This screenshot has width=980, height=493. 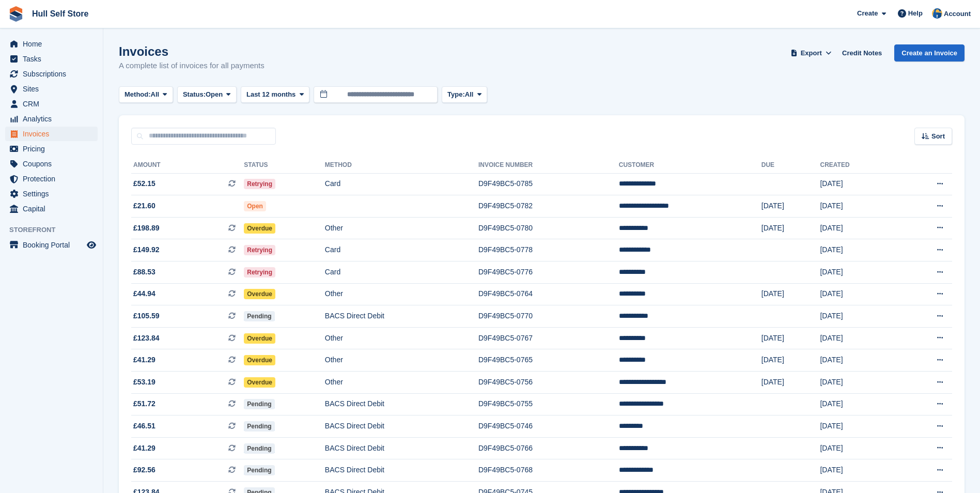 What do you see at coordinates (144, 272) in the screenshot?
I see `span: £88.53` at bounding box center [144, 272].